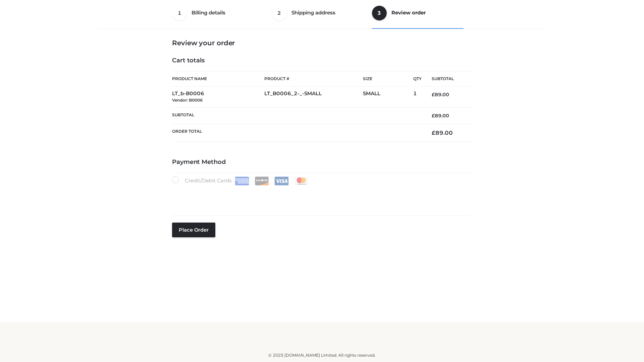 The height and width of the screenshot is (362, 644). I want to click on th: Qty, so click(417, 79).